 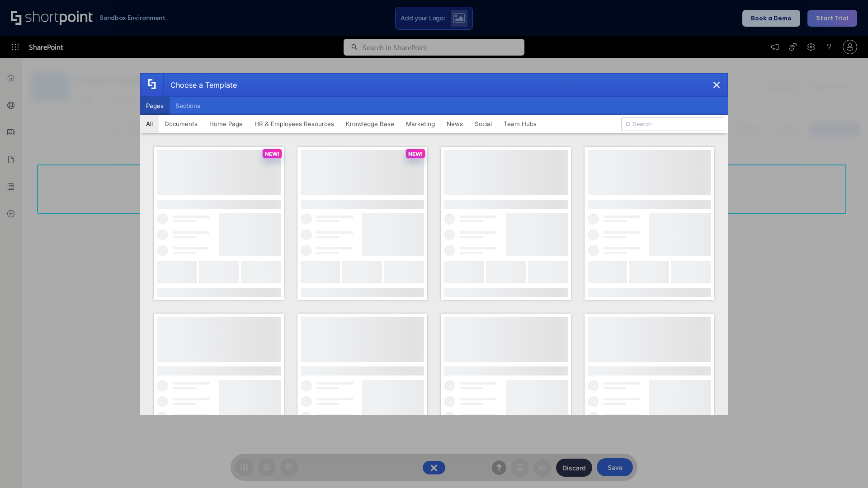 What do you see at coordinates (200, 85) in the screenshot?
I see `div: Choose a Template` at bounding box center [200, 85].